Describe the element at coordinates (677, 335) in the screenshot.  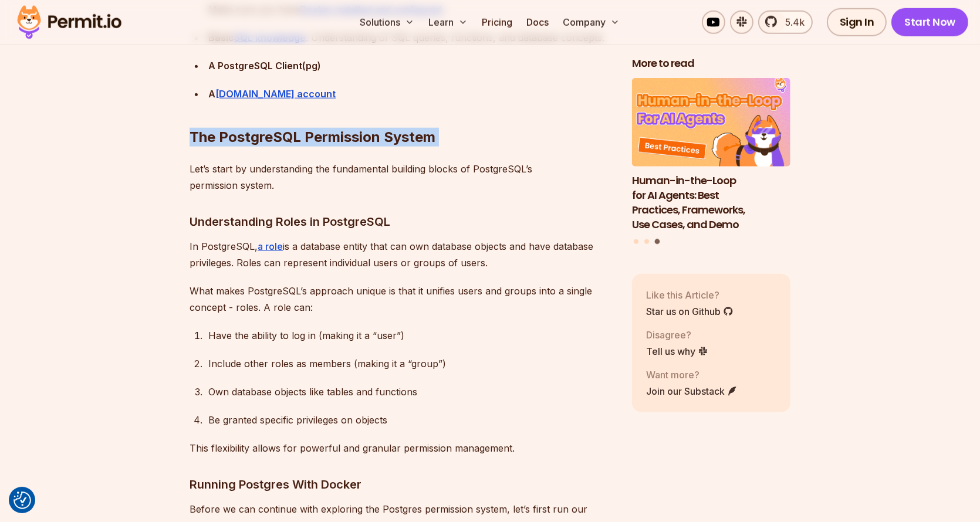
I see `p: Disagree?` at that location.